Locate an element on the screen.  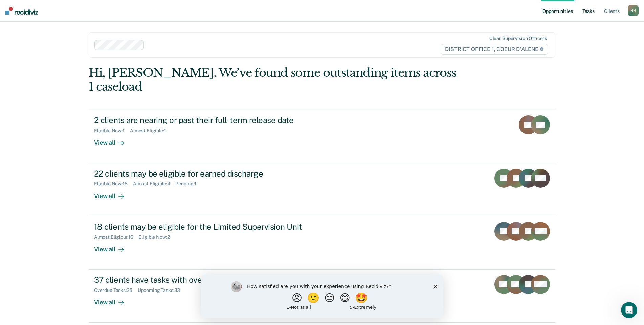
div: Eligible Now : 2 is located at coordinates (157, 237).